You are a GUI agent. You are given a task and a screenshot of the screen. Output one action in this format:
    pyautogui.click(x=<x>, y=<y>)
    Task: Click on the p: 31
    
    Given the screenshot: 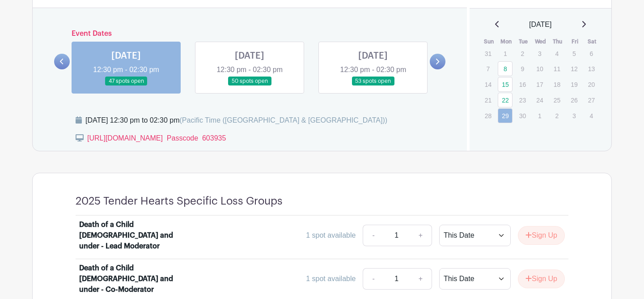 What is the action you would take?
    pyautogui.click(x=488, y=53)
    